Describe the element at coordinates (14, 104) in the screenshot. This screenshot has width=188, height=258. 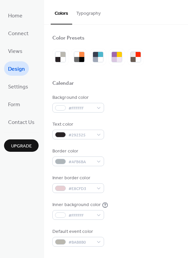
I see `a: Form` at that location.